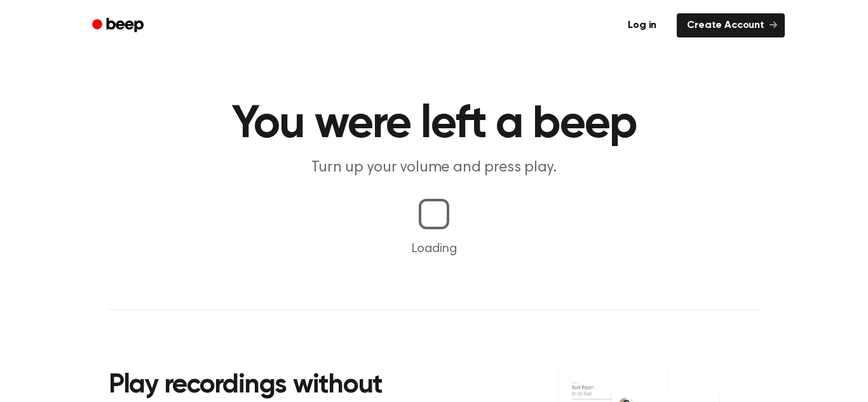 The image size is (868, 402). Describe the element at coordinates (119, 26) in the screenshot. I see `a: Beep` at that location.